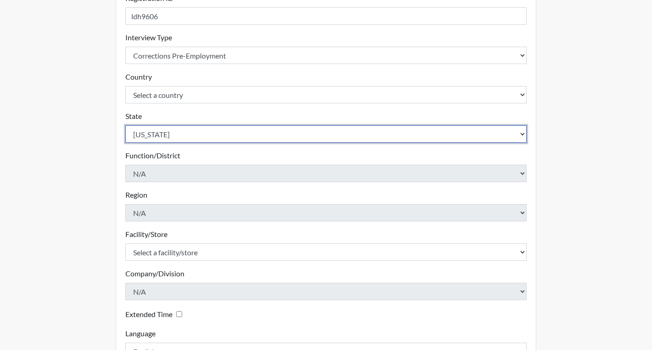  Describe the element at coordinates (146, 234) in the screenshot. I see `label: Facility/Store` at that location.